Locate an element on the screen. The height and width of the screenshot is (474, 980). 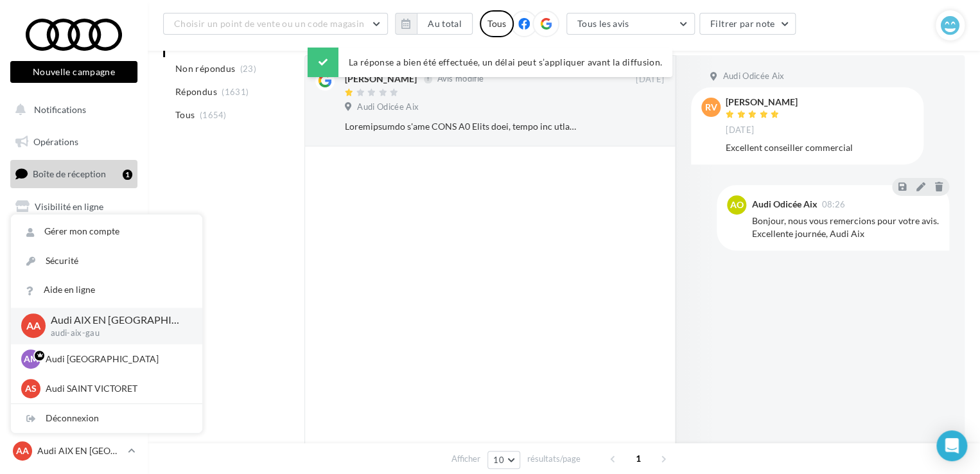
a: Opérations is located at coordinates (74, 142).